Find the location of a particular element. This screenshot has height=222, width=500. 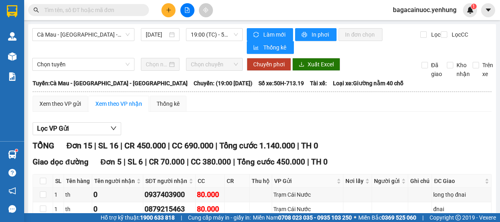

span: Đơn 5 is located at coordinates (111, 162).